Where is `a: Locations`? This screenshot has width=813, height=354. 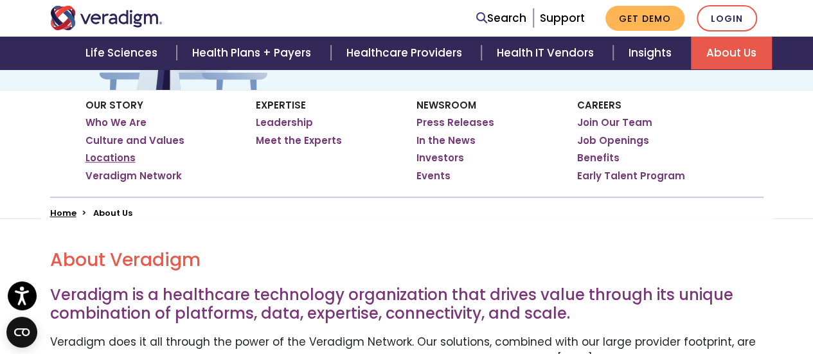 a: Locations is located at coordinates (111, 158).